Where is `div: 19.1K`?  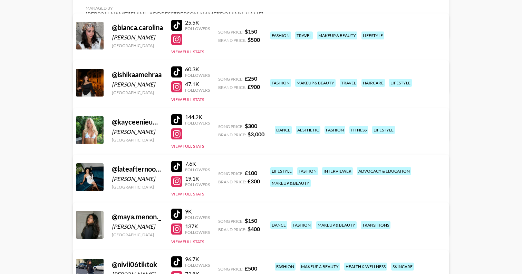
div: 19.1K is located at coordinates (198, 178).